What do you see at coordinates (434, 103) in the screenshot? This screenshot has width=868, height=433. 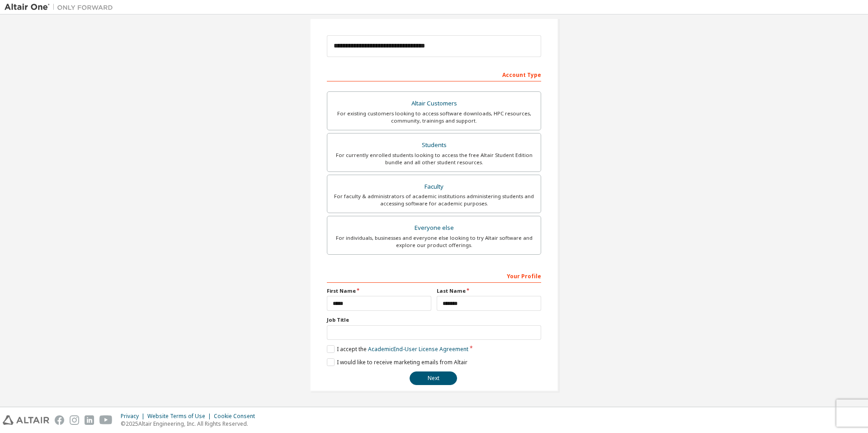 I see `div: Altair Customers` at bounding box center [434, 103].